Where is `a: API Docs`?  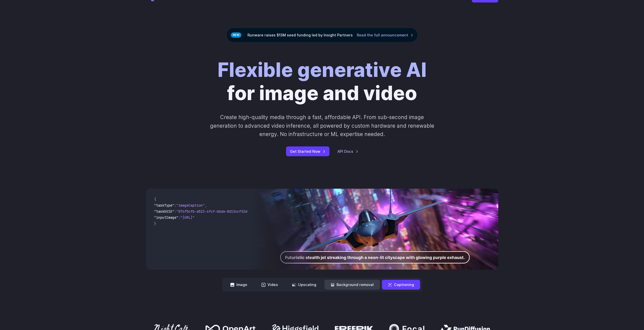
a: API Docs is located at coordinates (348, 151).